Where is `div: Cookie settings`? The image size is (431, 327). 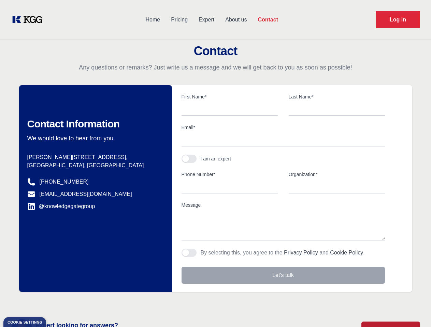
div: Cookie settings is located at coordinates (25, 323).